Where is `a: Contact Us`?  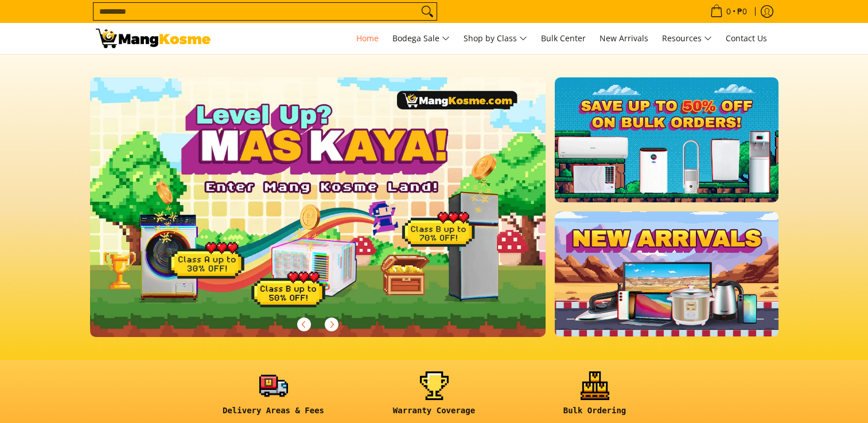 a: Contact Us is located at coordinates (746, 38).